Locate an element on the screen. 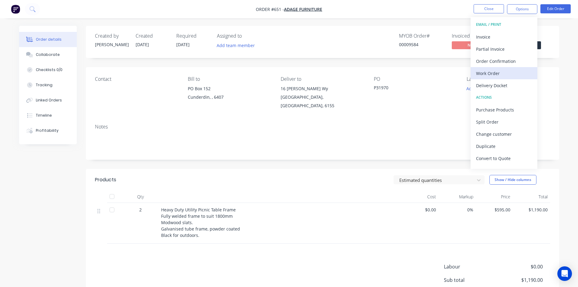 The image size is (578, 287). div: Price is located at coordinates (494, 197).